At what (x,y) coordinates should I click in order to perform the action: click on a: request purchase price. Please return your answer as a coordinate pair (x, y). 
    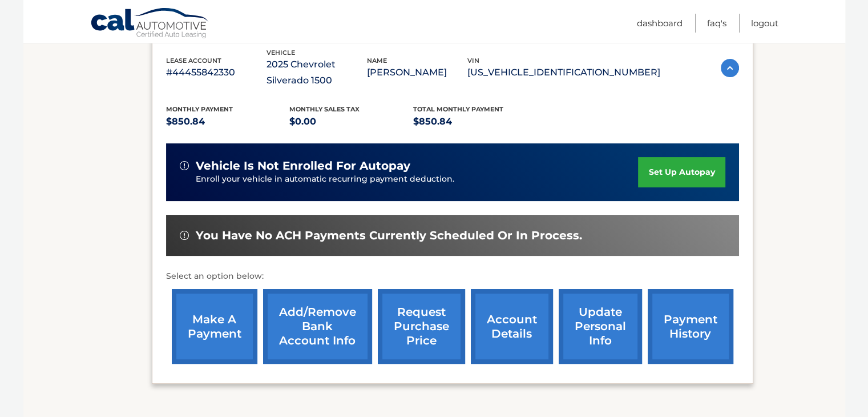
    Looking at the image, I should click on (421, 326).